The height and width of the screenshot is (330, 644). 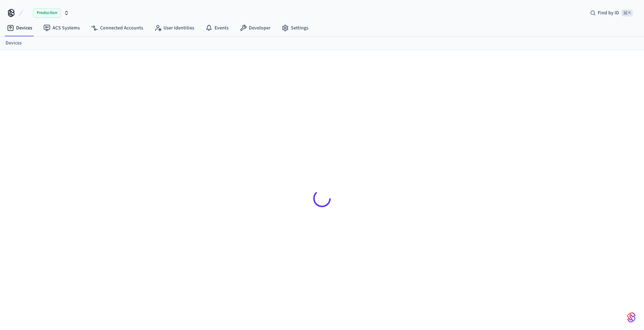 What do you see at coordinates (175, 28) in the screenshot?
I see `a: User Identities` at bounding box center [175, 28].